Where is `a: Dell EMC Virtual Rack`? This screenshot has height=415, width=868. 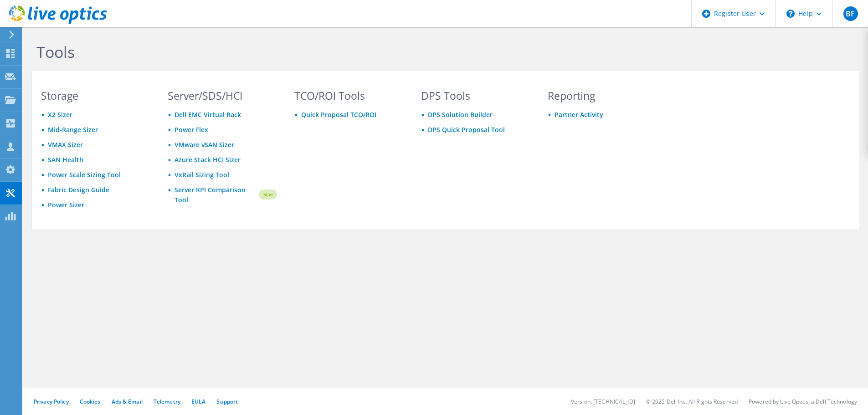 a: Dell EMC Virtual Rack is located at coordinates (208, 114).